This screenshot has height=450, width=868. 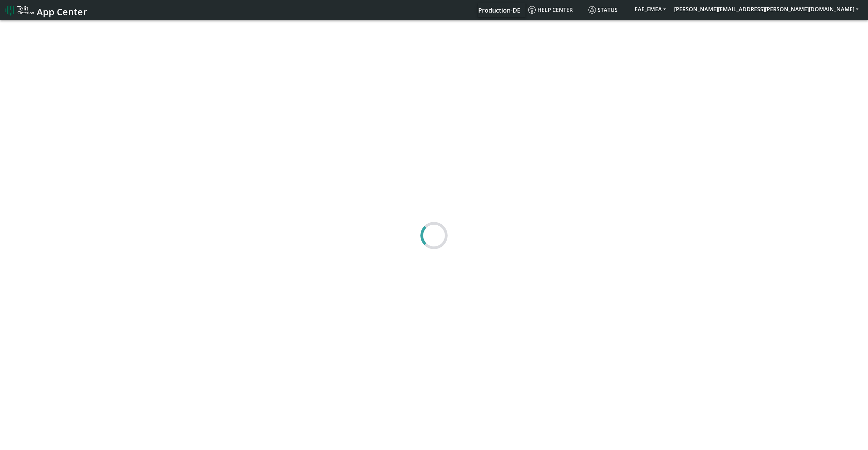 What do you see at coordinates (650, 9) in the screenshot?
I see `button: FAE_EMEA` at bounding box center [650, 9].